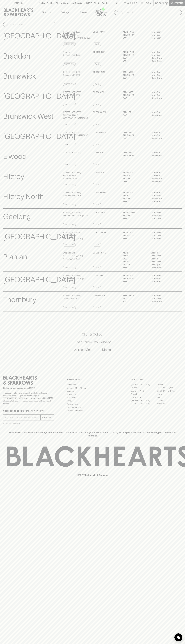  What do you see at coordinates (135, 256) in the screenshot?
I see `p: TUES` at bounding box center [135, 256].